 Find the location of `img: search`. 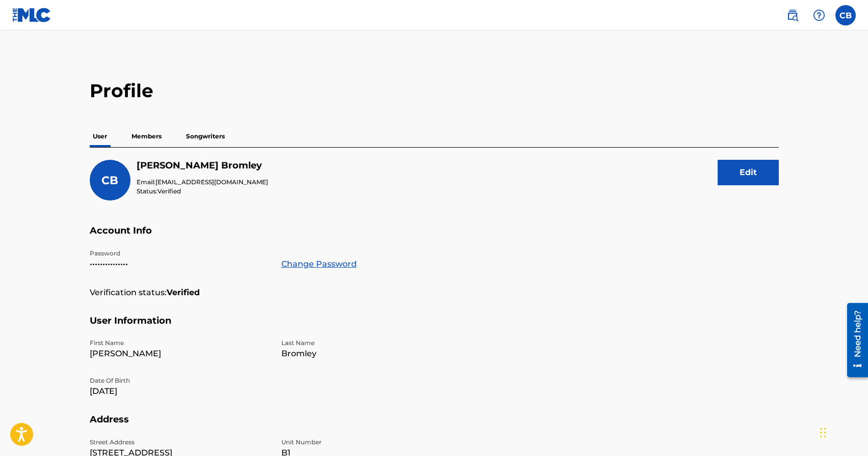

img: search is located at coordinates (792, 15).